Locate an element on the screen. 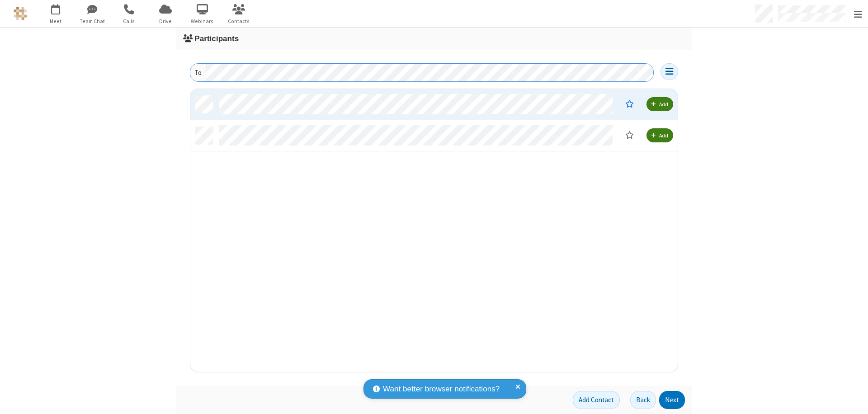 The image size is (868, 414). span: Drive is located at coordinates (165, 22).